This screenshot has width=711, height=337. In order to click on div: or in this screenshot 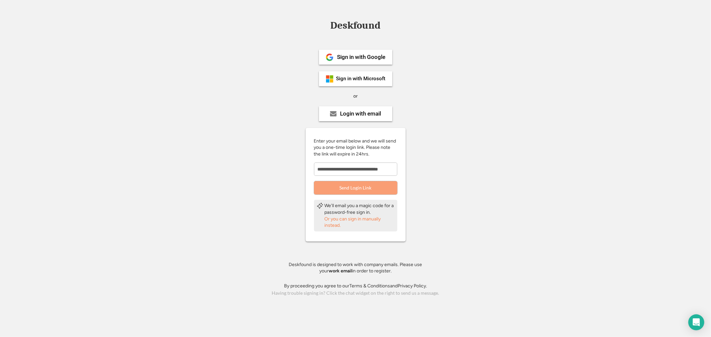, I will do `click(355, 96)`.